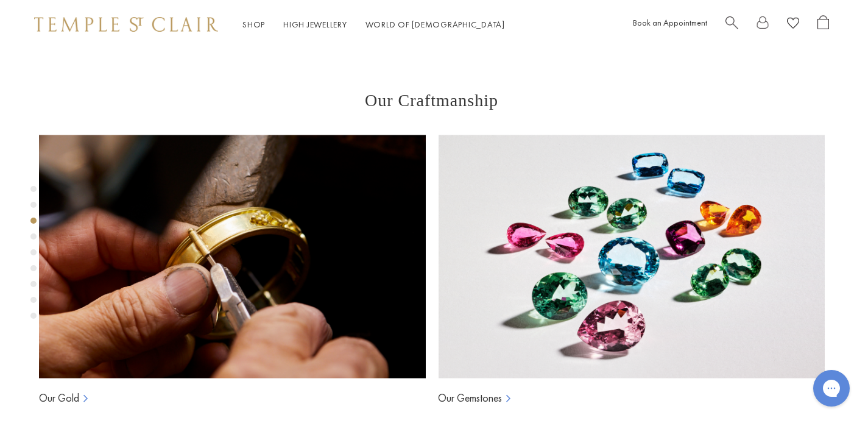 The height and width of the screenshot is (423, 868). What do you see at coordinates (24, 23) in the screenshot?
I see `button: Gorgias live chat` at bounding box center [24, 23].